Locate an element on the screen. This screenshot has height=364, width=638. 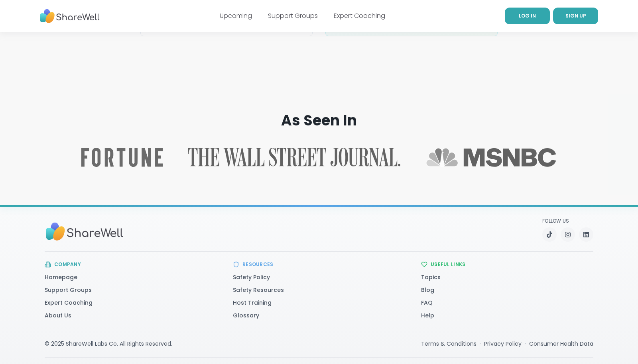
a: Terms & Conditions is located at coordinates (449, 344).